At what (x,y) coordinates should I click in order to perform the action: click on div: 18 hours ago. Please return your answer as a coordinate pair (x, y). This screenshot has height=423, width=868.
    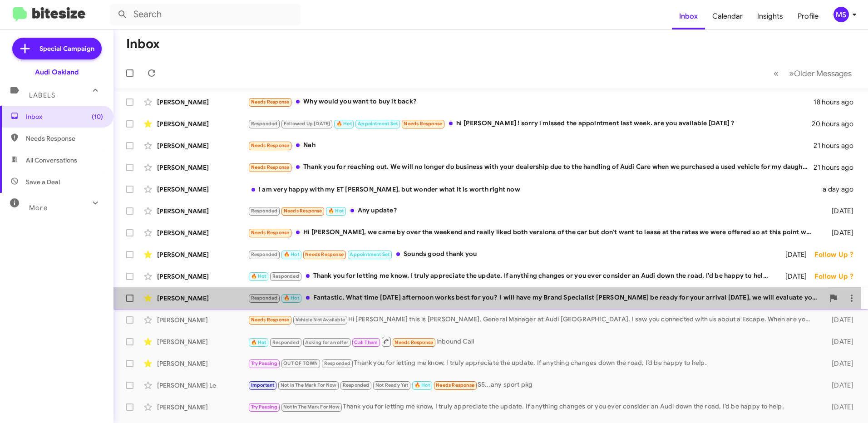
    Looking at the image, I should click on (837, 102).